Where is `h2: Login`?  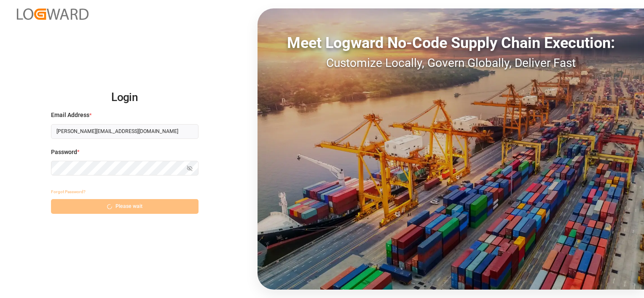
h2: Login is located at coordinates (125, 98).